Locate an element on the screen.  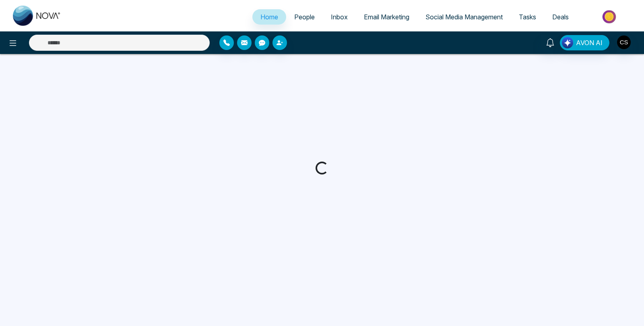
span: Deals is located at coordinates (561, 17).